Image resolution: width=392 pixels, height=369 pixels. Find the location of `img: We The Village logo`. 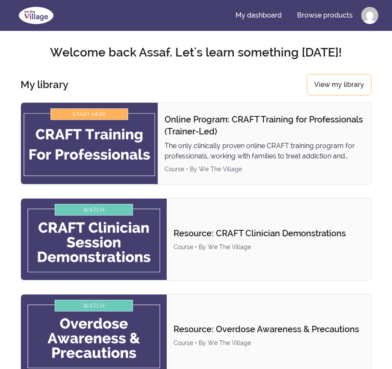

img: We The Village logo is located at coordinates (36, 15).